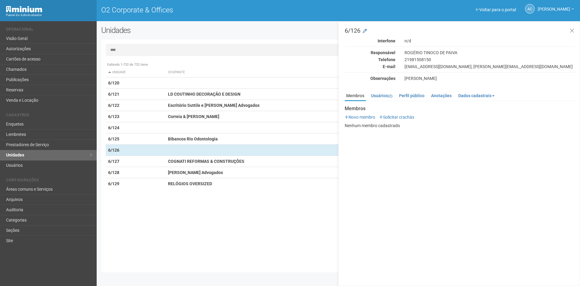 Image resolution: width=580 pixels, height=286 pixels. I want to click on a: Solicitar crachás, so click(397, 117).